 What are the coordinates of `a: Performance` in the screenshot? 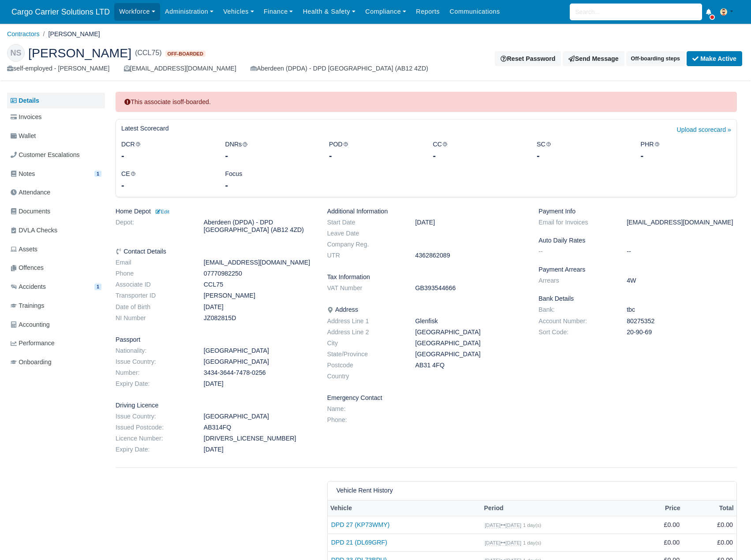 It's located at (56, 343).